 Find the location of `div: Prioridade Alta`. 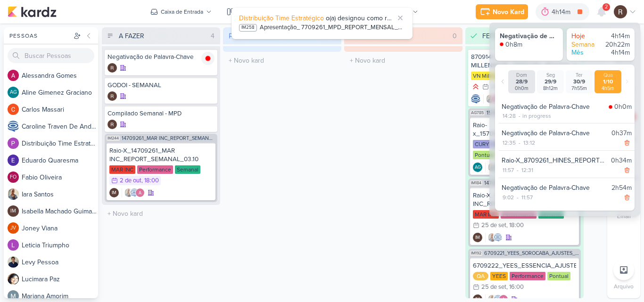

div: Prioridade Alta is located at coordinates (476, 87).